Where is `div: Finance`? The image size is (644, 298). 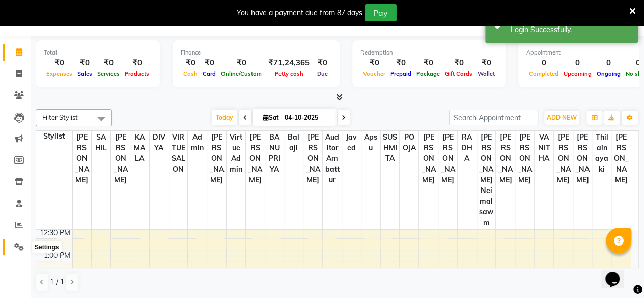
div: Finance is located at coordinates (256, 52).